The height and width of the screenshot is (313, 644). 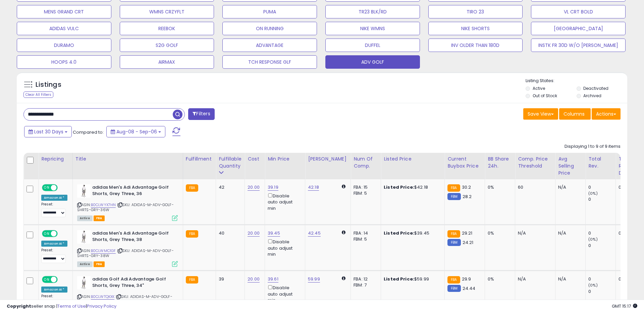 I want to click on button: INV OLDER THAN 180D, so click(x=476, y=46).